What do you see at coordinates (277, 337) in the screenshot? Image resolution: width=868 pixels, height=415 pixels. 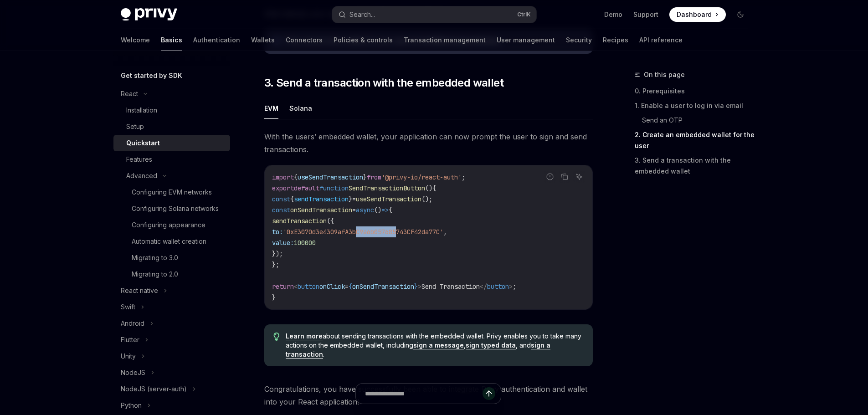 I see `svg: Tip` at bounding box center [277, 337].